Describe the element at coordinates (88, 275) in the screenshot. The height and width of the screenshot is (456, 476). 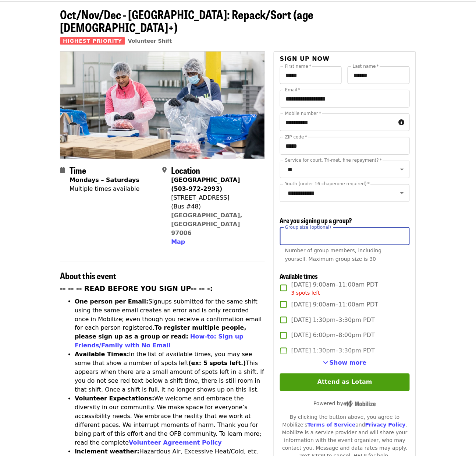
I see `span: About this event` at that location.